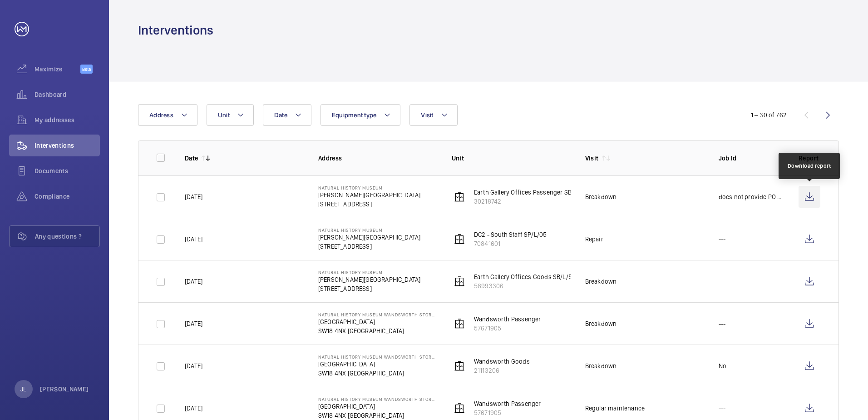 The width and height of the screenshot is (868, 420). What do you see at coordinates (531, 192) in the screenshot?
I see `p: Earth Gallery Offices Passenger SB/L/52` at bounding box center [531, 192].